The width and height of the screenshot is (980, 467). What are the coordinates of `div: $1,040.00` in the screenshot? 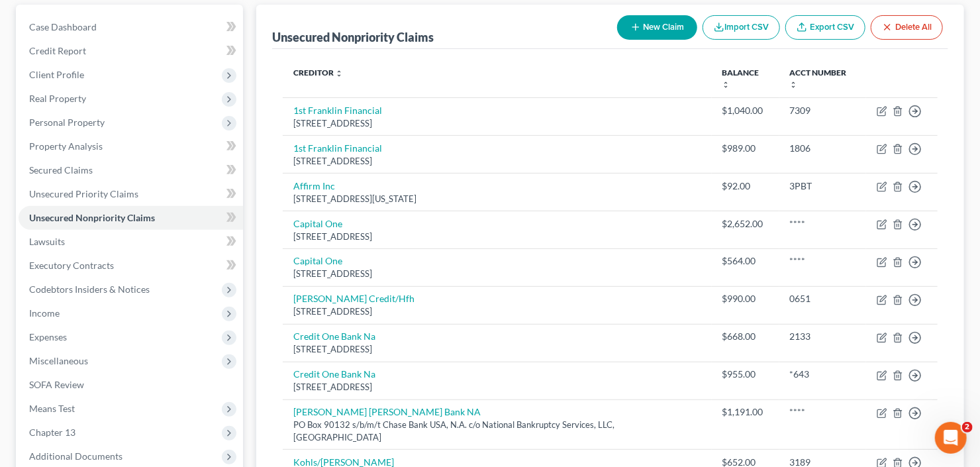 It's located at (746, 110).